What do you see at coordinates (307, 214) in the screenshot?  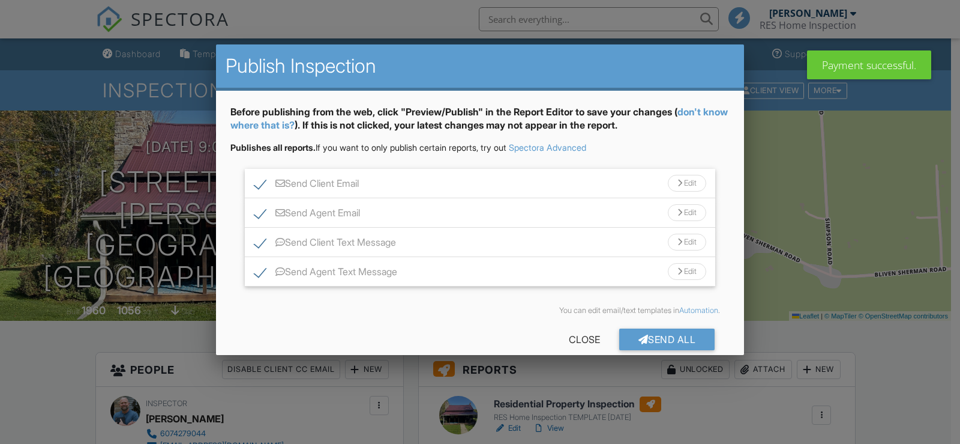 I see `label: Send Agent Email` at bounding box center [307, 214].